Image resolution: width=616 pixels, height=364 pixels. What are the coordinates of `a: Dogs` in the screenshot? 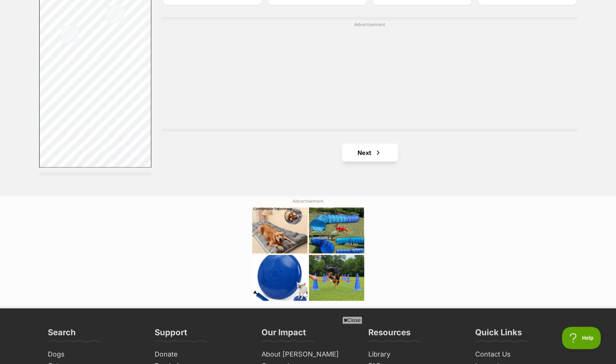 It's located at (95, 355).